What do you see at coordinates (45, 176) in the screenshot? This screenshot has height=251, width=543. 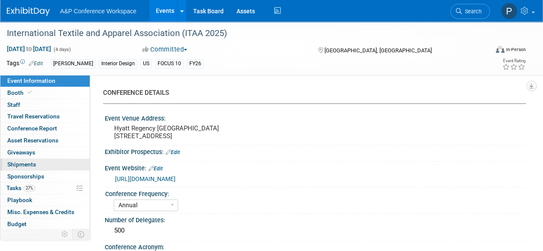 I see `a: Sponsorships` at bounding box center [45, 176].